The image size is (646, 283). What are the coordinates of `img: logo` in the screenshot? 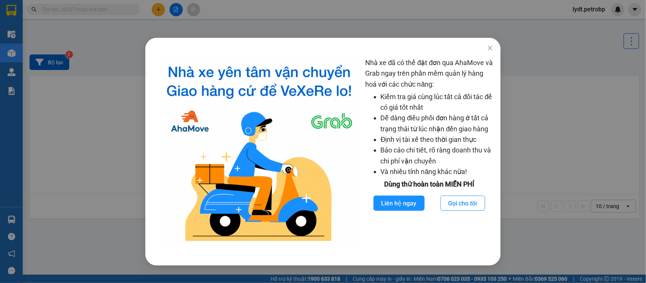 It's located at (259, 152).